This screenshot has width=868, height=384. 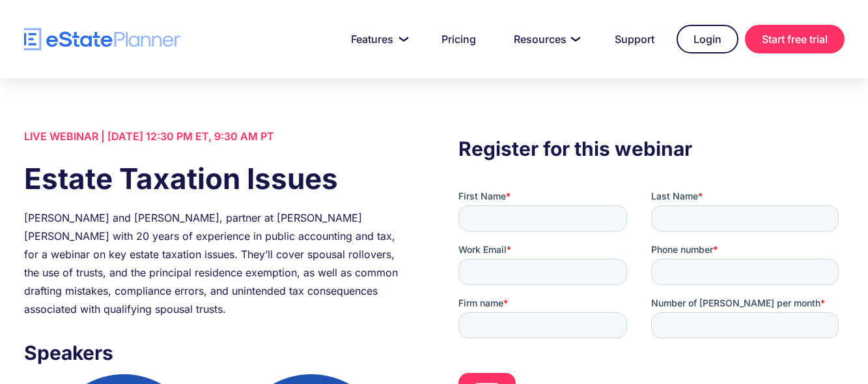 I want to click on a: Pricing, so click(x=459, y=39).